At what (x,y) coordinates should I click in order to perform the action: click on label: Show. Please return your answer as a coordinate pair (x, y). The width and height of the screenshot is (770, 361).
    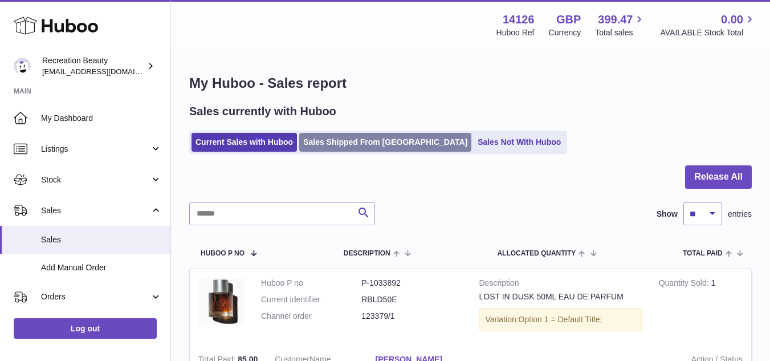
    Looking at the image, I should click on (667, 214).